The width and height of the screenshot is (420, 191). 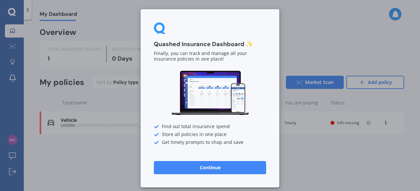 I want to click on div: Store all policies in one place, so click(x=210, y=135).